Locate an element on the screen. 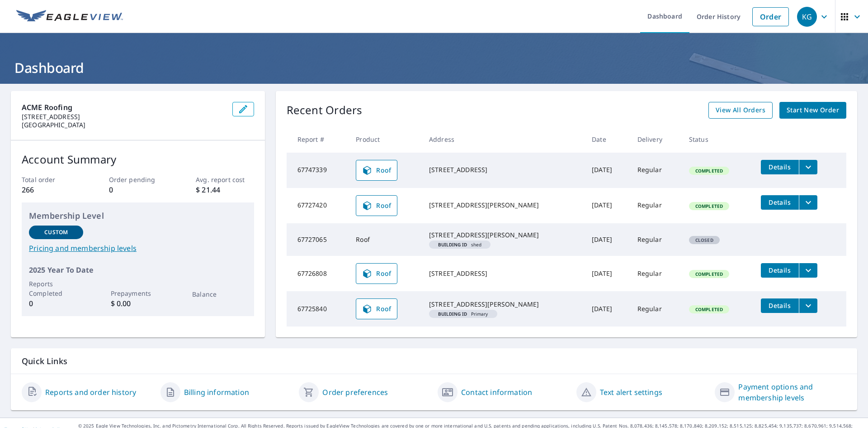  h1: Dashboard is located at coordinates (434, 68).